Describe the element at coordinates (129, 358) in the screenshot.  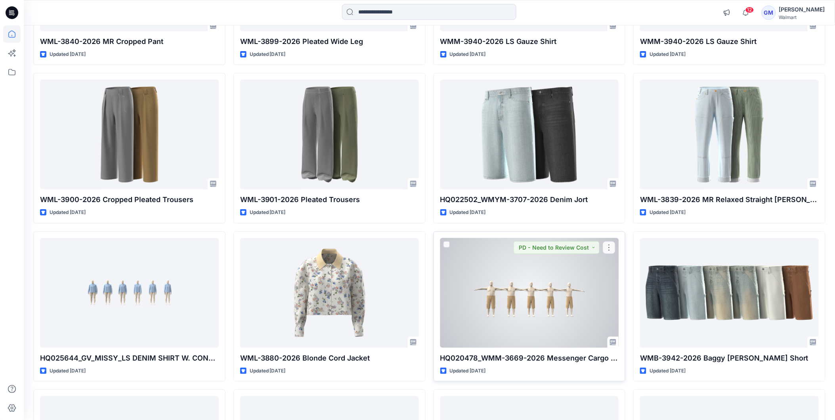
I see `p: HQ025644_GV_MISSY_LS DENIM SHIRT W. CONTRAT CORD PIPING` at that location.